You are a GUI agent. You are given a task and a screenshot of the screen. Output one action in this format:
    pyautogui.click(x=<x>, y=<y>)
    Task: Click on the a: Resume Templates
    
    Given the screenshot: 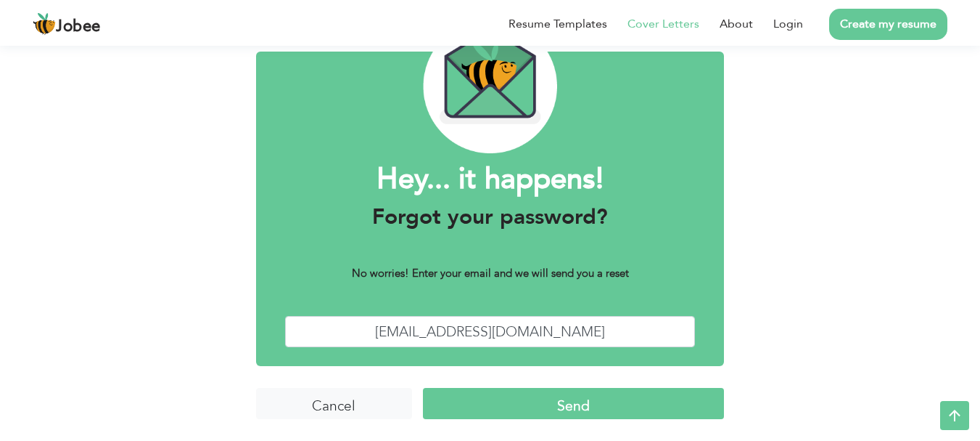 What is the action you would take?
    pyautogui.click(x=558, y=24)
    